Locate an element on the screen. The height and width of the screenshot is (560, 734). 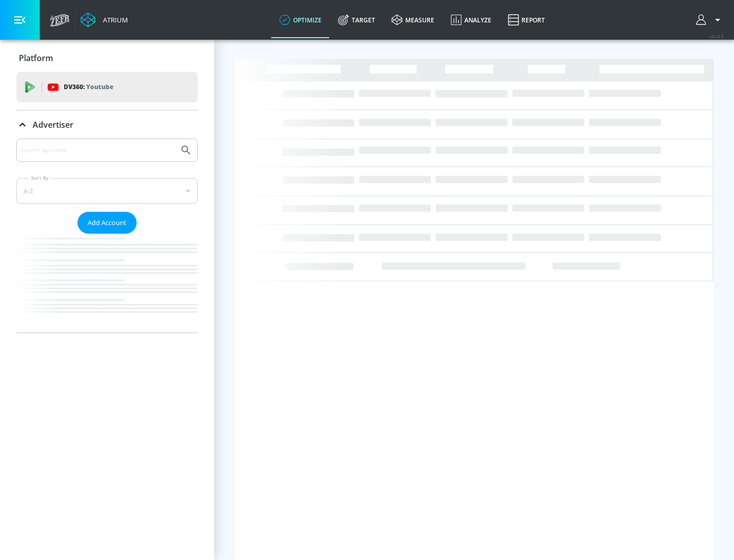
input: Search by name is located at coordinates (98, 150).